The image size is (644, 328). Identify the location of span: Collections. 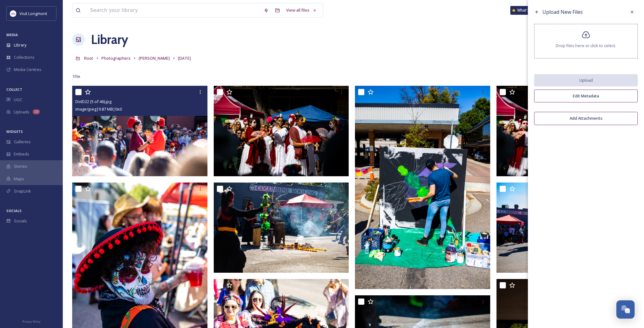
(24, 57).